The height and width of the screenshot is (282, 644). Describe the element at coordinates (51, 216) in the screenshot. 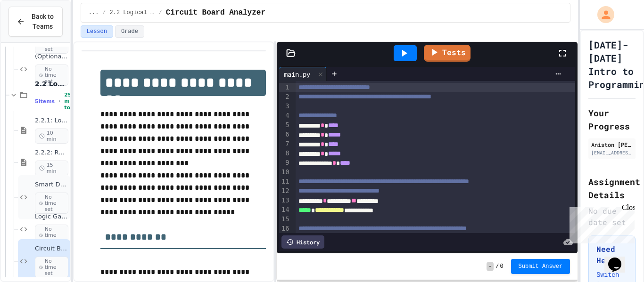

I see `span: Logic Gate Simulator` at that location.